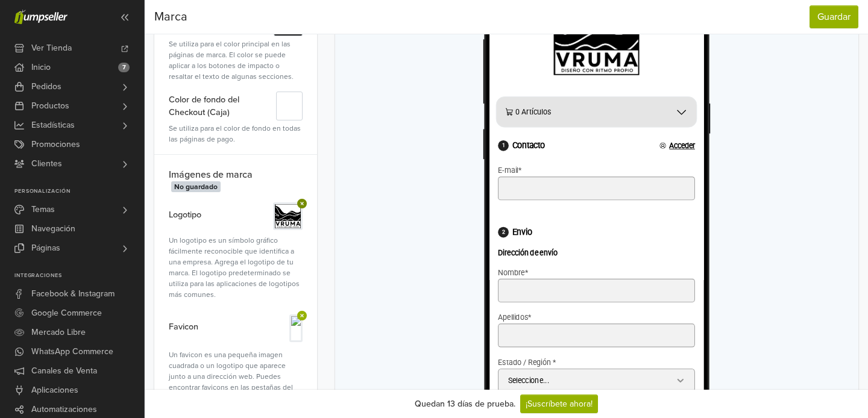  What do you see at coordinates (46, 248) in the screenshot?
I see `span: Páginas` at bounding box center [46, 248].